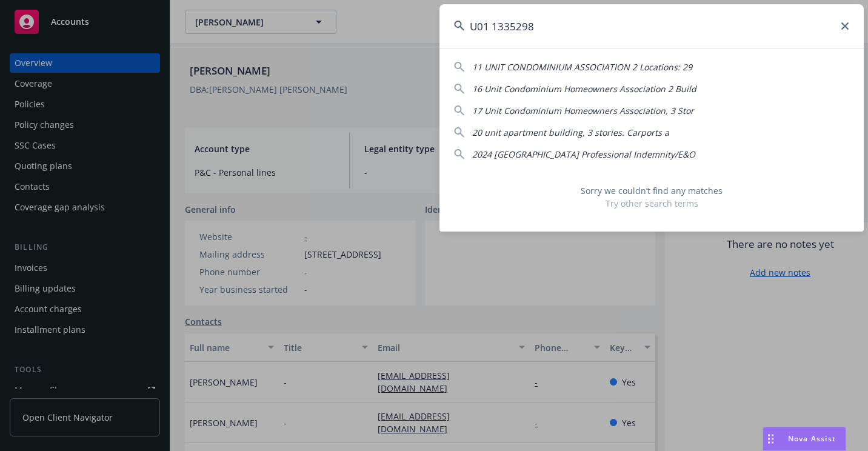 Image resolution: width=868 pixels, height=451 pixels. Describe the element at coordinates (582, 67) in the screenshot. I see `span: 11 UNIT CONDOMINIUM ASSOCIATION 2 Locations: 29` at that location.